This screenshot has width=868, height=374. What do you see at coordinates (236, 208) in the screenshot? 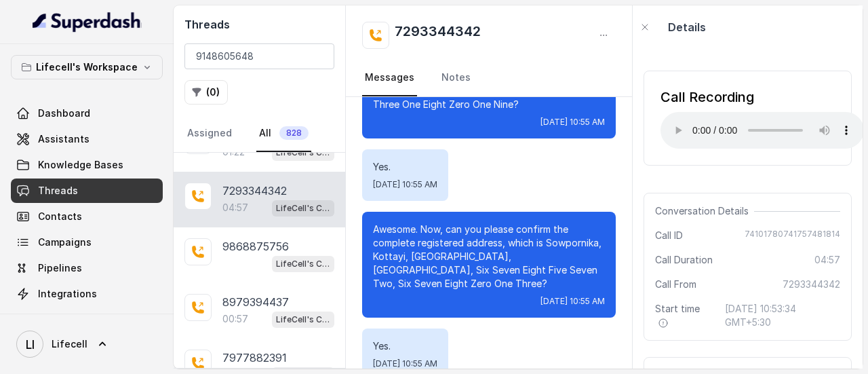
I see `p: 04:57` at bounding box center [236, 208].